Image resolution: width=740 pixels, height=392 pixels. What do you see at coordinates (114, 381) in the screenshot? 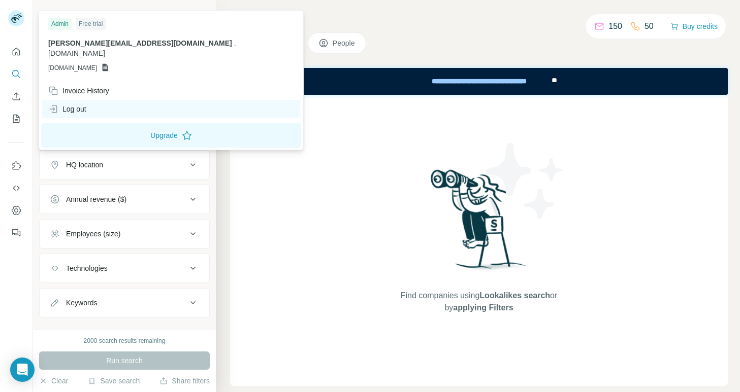
I see `button: Save search` at bounding box center [114, 381].